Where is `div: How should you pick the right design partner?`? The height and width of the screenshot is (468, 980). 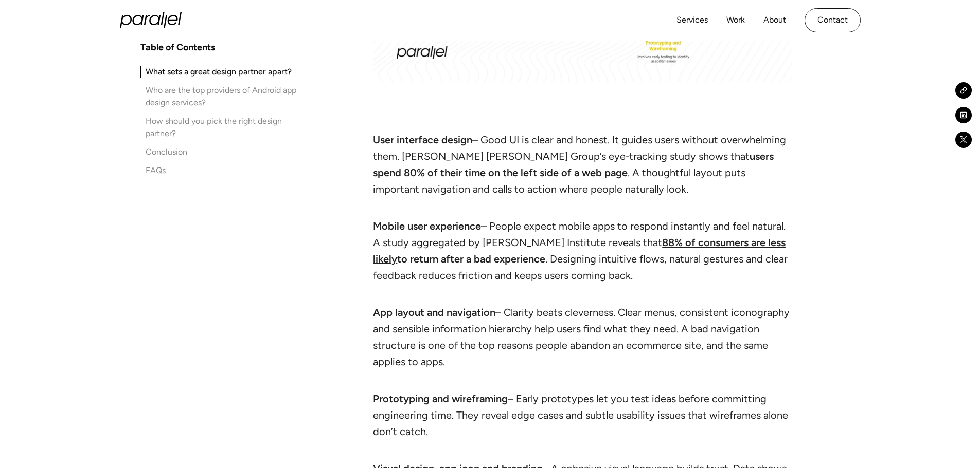 div: How should you pick the right design partner? is located at coordinates (225, 127).